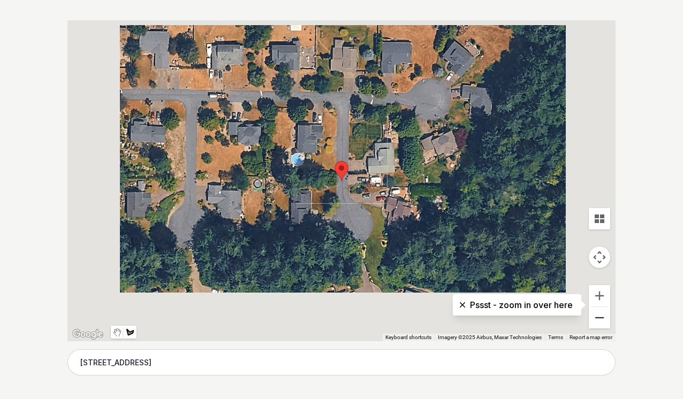 This screenshot has width=683, height=399. I want to click on button: Keyboard shortcuts, so click(408, 338).